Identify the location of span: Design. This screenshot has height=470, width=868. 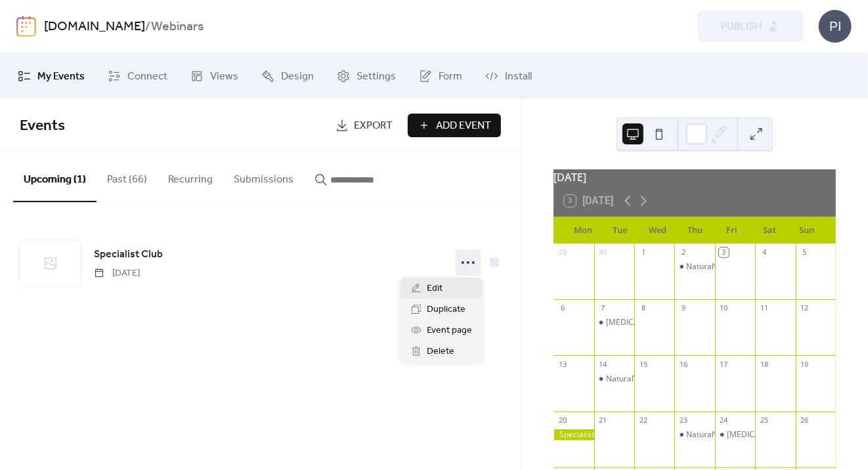
(297, 77).